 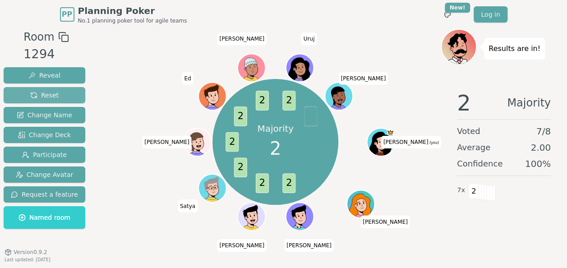 What do you see at coordinates (124, 14) in the screenshot?
I see `a: PPPlanning PokerNo.1 planning poker tool for agile teams` at bounding box center [124, 14].